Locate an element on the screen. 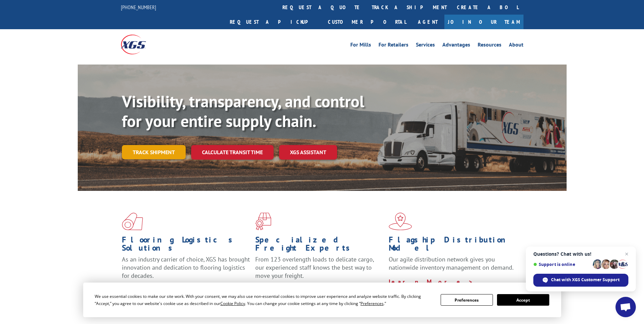 The width and height of the screenshot is (644, 324). div: Cookie Consent Prompt is located at coordinates (322, 300).